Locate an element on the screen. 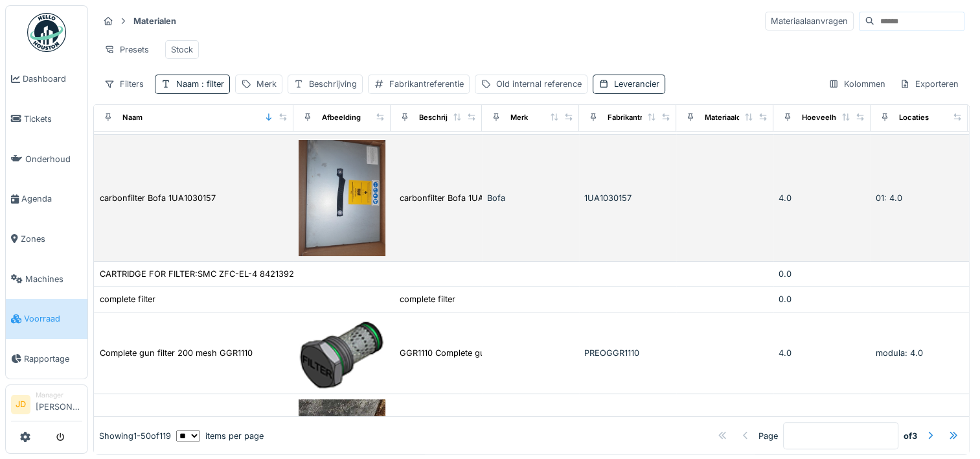 This screenshot has width=980, height=459. a: Agenda is located at coordinates (47, 199).